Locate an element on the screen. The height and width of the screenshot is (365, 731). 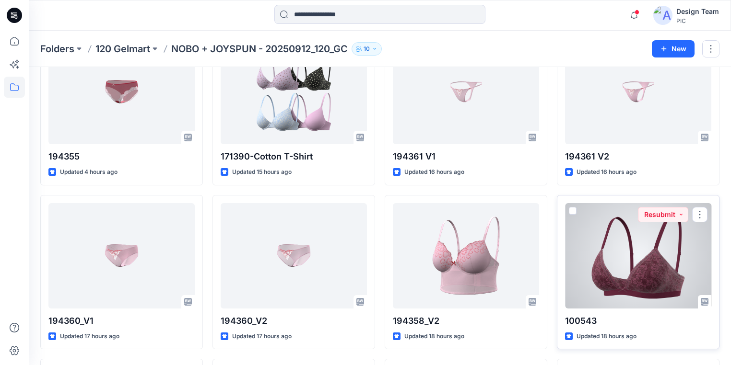
p: 100543 is located at coordinates (638, 321).